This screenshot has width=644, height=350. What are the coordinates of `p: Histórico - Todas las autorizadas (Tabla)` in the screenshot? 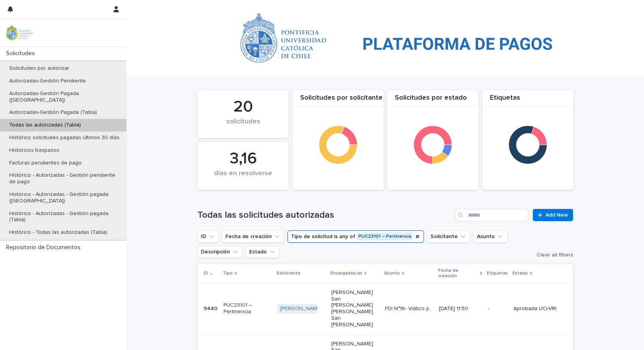 It's located at (58, 232).